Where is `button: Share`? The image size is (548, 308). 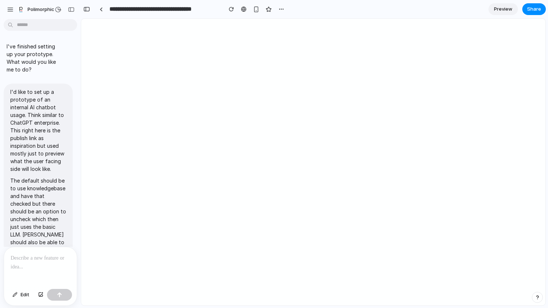
button: Share is located at coordinates (534, 9).